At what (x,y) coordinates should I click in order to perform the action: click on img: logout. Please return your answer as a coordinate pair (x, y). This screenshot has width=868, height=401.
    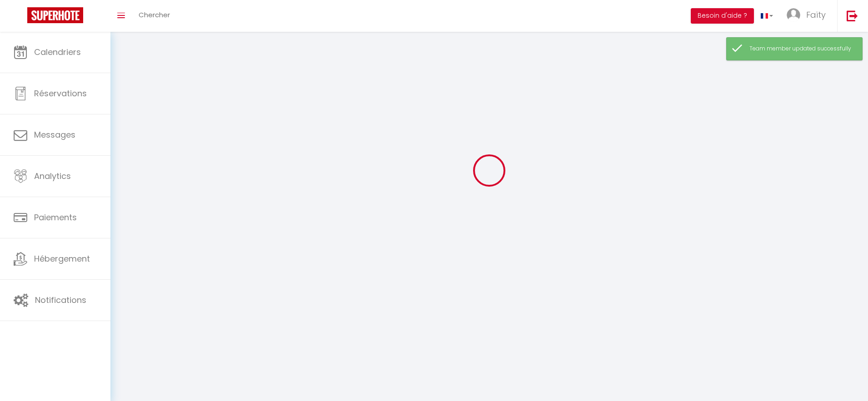
    Looking at the image, I should click on (852, 15).